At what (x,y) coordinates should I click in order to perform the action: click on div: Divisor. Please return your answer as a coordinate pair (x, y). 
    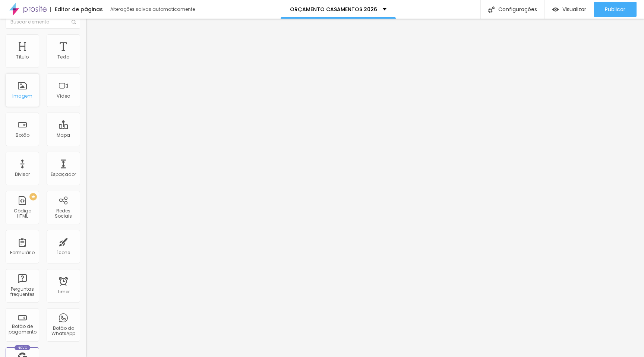
    Looking at the image, I should click on (23, 174).